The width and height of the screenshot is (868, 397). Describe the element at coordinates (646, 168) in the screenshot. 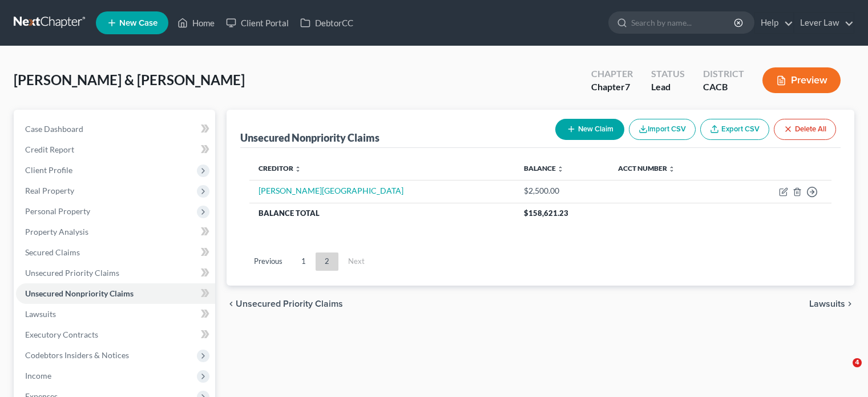

I see `a: Acct Number unfold_more` at that location.